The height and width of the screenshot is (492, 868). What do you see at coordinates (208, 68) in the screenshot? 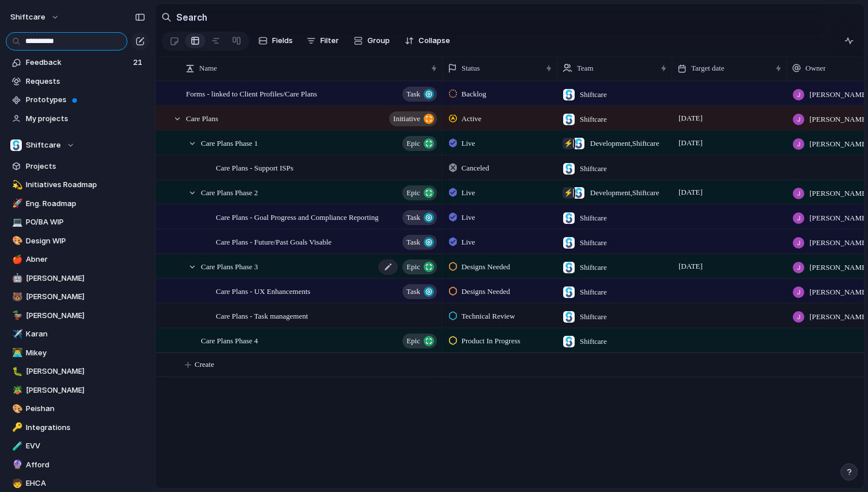
I see `span: Name` at bounding box center [208, 68].